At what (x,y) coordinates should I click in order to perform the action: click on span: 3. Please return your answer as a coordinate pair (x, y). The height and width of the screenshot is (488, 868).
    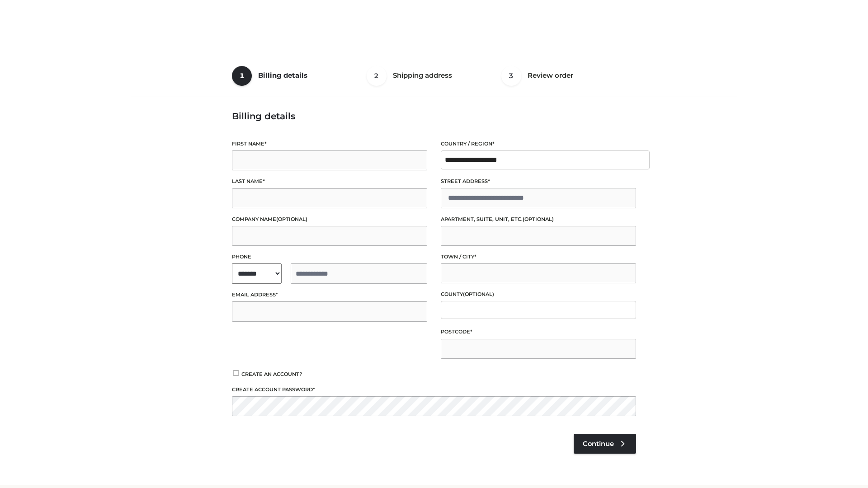
    Looking at the image, I should click on (511, 76).